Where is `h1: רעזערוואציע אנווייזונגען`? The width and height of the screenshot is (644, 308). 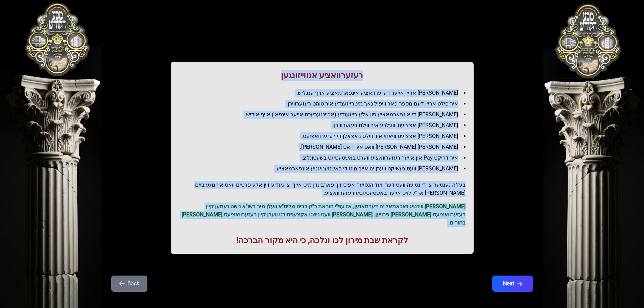 h1: רעזערוואציע אנווייזונגען is located at coordinates (322, 75).